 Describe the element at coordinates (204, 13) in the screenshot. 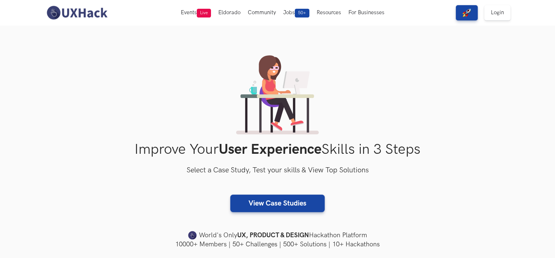

I see `span: Live` at that location.